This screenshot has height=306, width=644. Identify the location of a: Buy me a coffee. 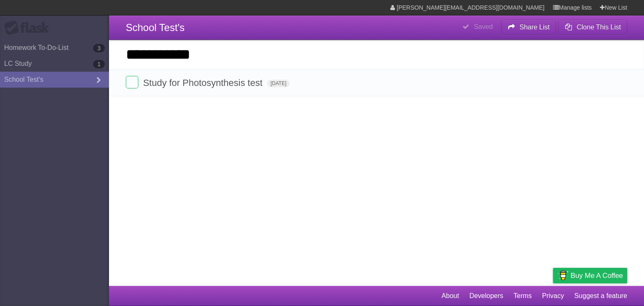
(590, 276).